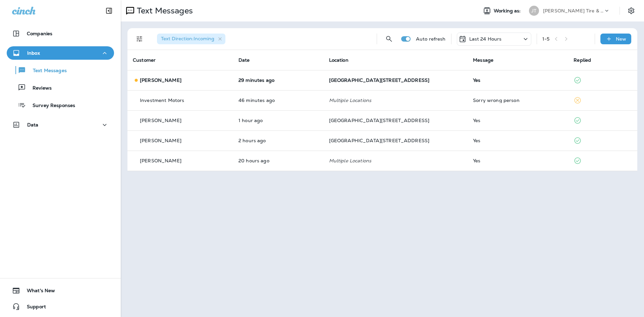  What do you see at coordinates (631, 11) in the screenshot?
I see `button: Settings` at bounding box center [631, 11].